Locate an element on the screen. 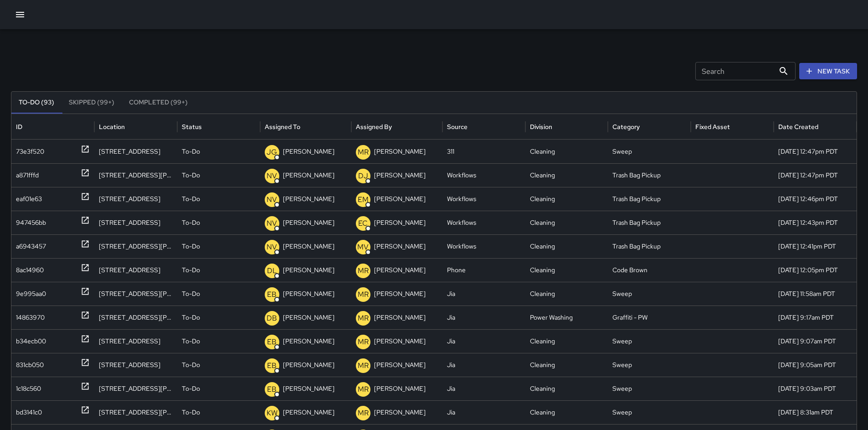  div: 73e3f520 is located at coordinates (30, 151).